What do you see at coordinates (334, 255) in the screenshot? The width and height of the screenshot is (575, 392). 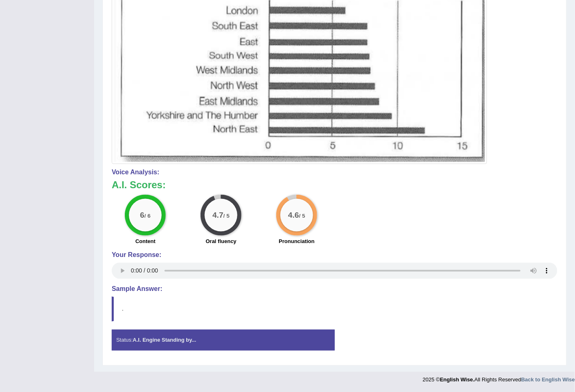 I see `h4: Your Response:` at bounding box center [334, 255].